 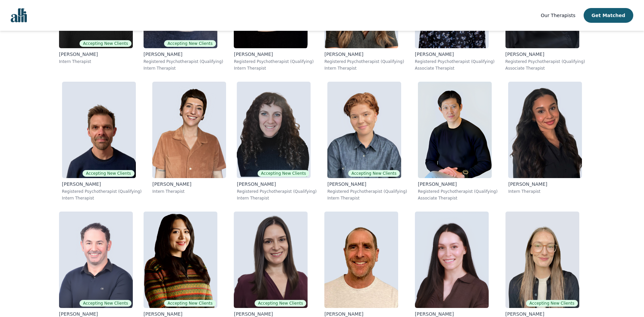 I want to click on img: Todd_Schiedel, so click(x=99, y=130).